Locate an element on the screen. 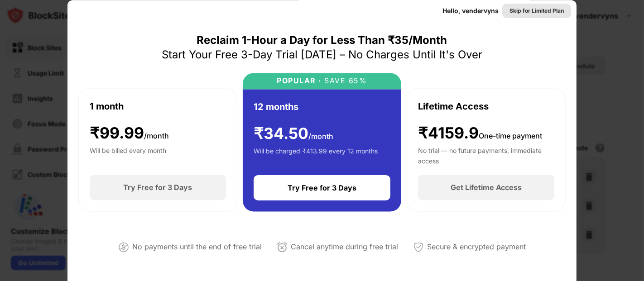 The height and width of the screenshot is (281, 644). div: Will be billed every month is located at coordinates (128, 155).